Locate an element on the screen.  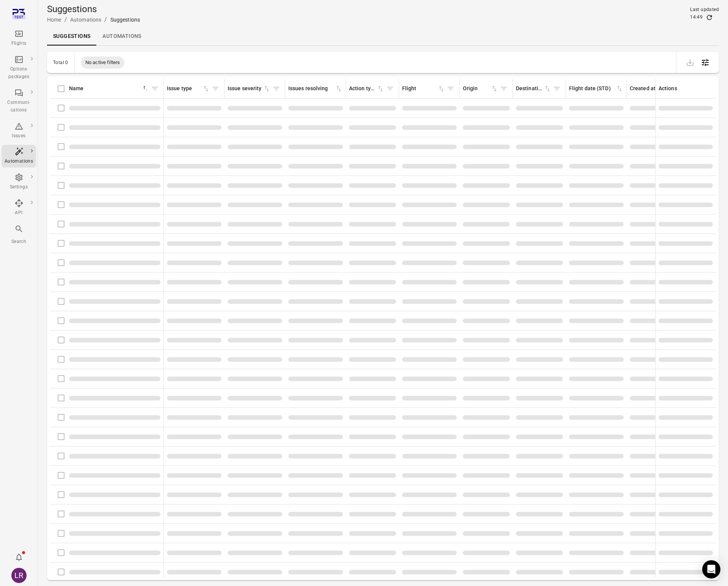
button: Notifications is located at coordinates (19, 557).